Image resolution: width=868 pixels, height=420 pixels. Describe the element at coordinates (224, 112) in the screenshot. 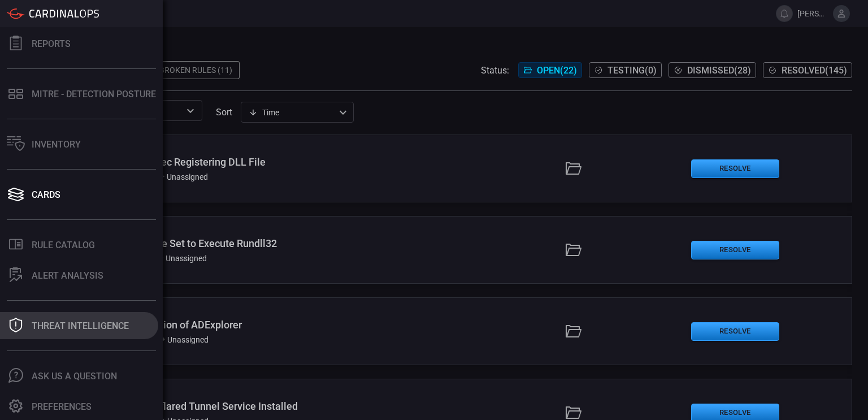

I see `label: sort` at that location.